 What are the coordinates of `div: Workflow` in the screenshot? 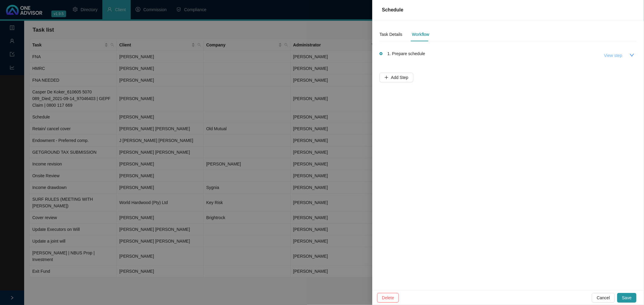 It's located at (420, 34).